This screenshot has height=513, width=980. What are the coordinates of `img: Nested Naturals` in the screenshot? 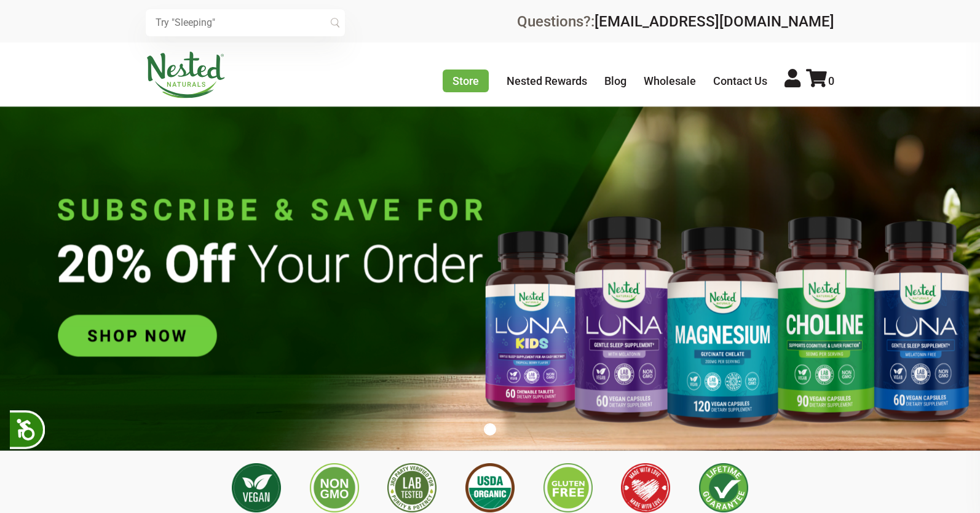 It's located at (186, 75).